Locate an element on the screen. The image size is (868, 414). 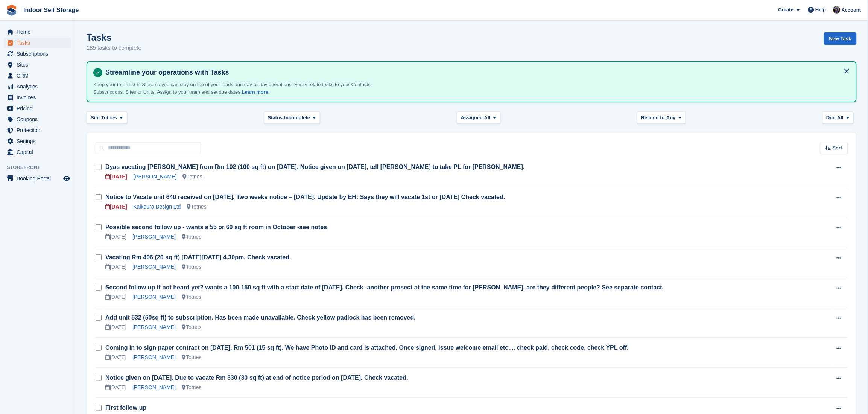
span: Status: is located at coordinates (276, 118).